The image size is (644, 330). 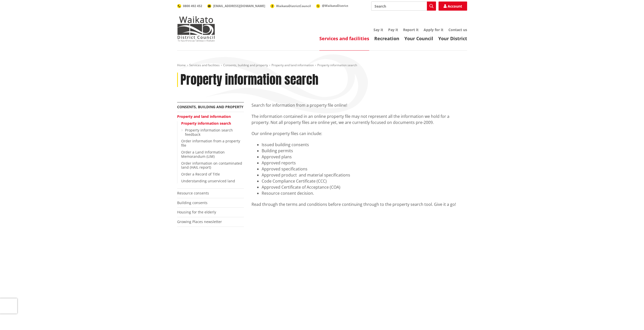 I want to click on li: Approved Certificate of Acceptance (COA), so click(x=365, y=187).